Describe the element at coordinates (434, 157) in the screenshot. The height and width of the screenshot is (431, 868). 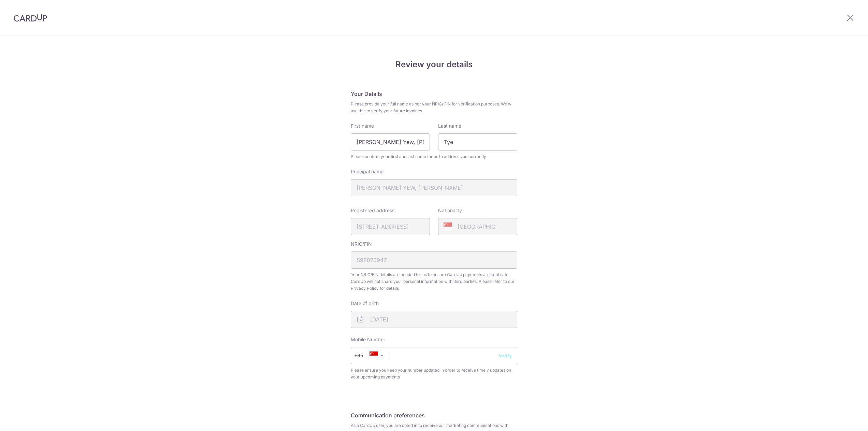
I see `span: Please confirm your first and last name for us to address you correctly` at that location.